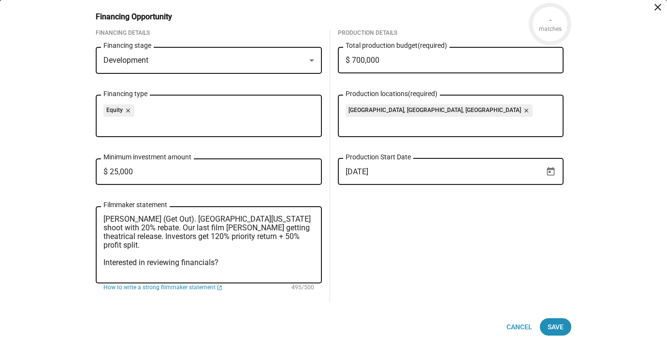 The width and height of the screenshot is (667, 338). Describe the element at coordinates (119, 111) in the screenshot. I see `mat-chip: Equity` at that location.